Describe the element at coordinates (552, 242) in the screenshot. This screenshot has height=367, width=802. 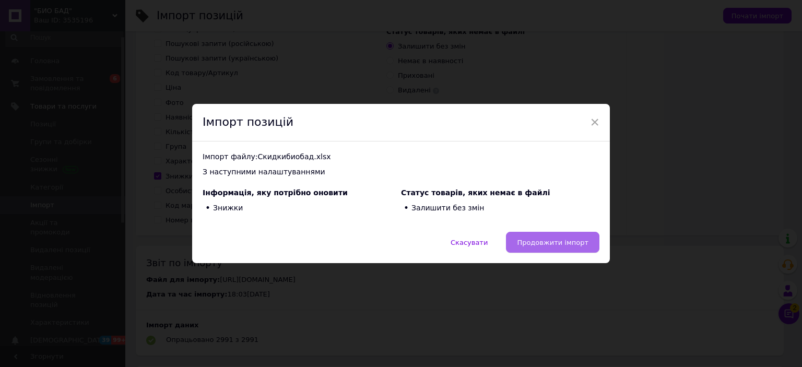
I see `button: Продовжити імпорт` at that location.